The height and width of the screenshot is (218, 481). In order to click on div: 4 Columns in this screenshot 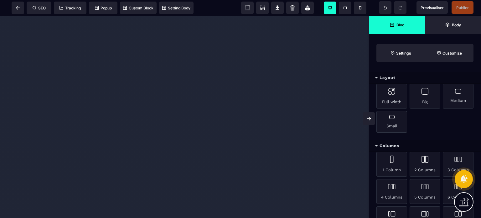, I will do `click(392, 191)`.